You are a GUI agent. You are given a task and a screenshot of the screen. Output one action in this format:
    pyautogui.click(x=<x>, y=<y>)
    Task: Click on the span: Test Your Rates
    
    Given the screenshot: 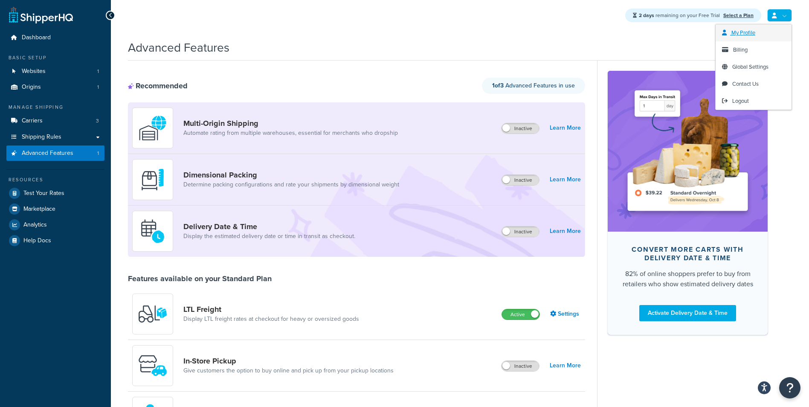 What is the action you would take?
    pyautogui.click(x=44, y=193)
    